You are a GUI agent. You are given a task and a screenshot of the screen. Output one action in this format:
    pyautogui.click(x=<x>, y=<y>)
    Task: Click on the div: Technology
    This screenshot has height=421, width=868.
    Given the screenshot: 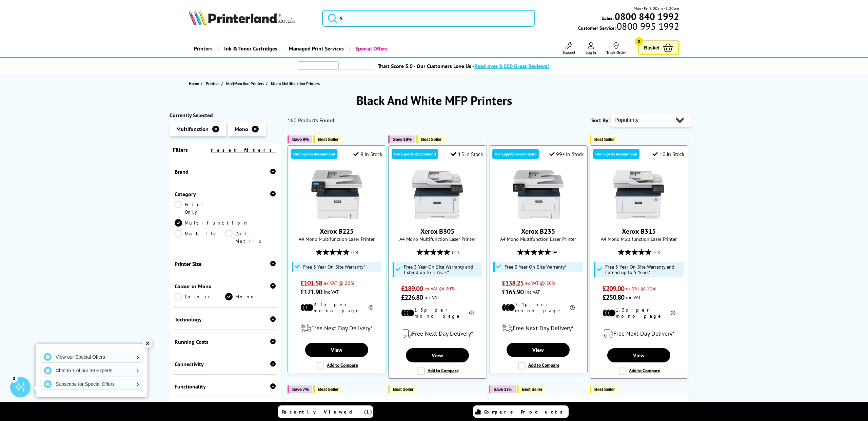 What is the action you would take?
    pyautogui.click(x=225, y=319)
    